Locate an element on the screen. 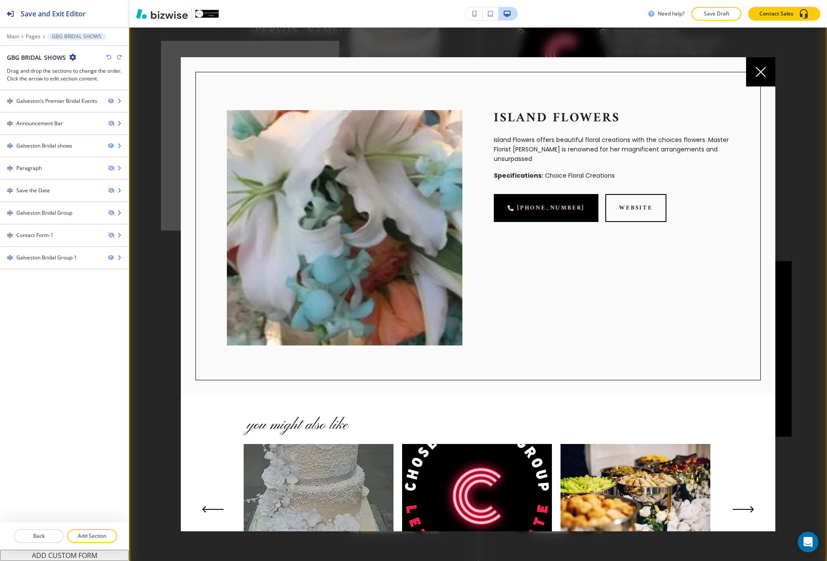 This screenshot has width=827, height=561. div: Galveston Bridal Group is located at coordinates (44, 213).